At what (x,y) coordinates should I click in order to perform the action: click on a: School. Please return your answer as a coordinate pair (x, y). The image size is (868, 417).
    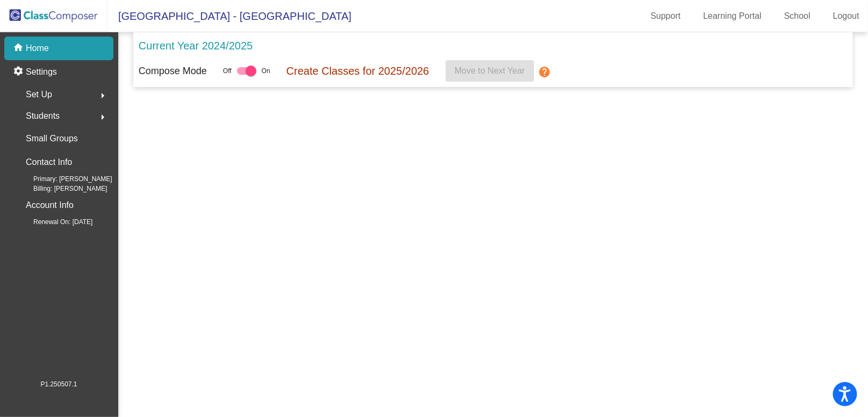
    Looking at the image, I should click on (797, 16).